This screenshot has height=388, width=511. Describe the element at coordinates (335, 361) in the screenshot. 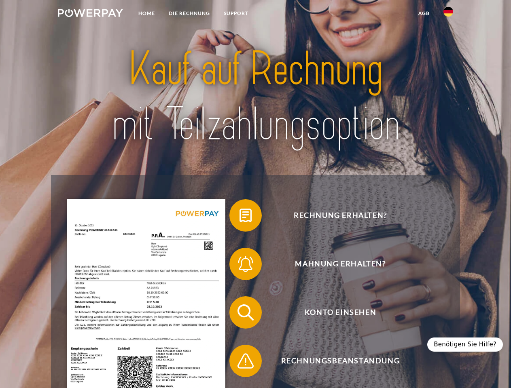

I see `a: Rechnungsbeanstandung` at that location.